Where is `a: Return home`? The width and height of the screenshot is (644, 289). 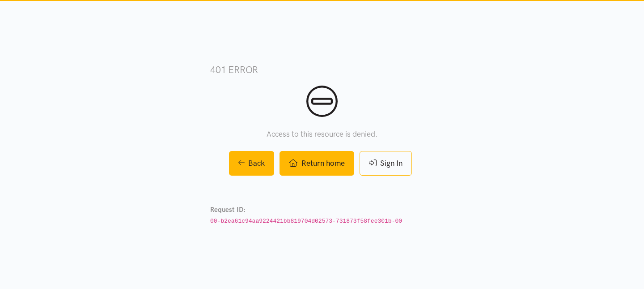 a: Return home is located at coordinates (317, 163).